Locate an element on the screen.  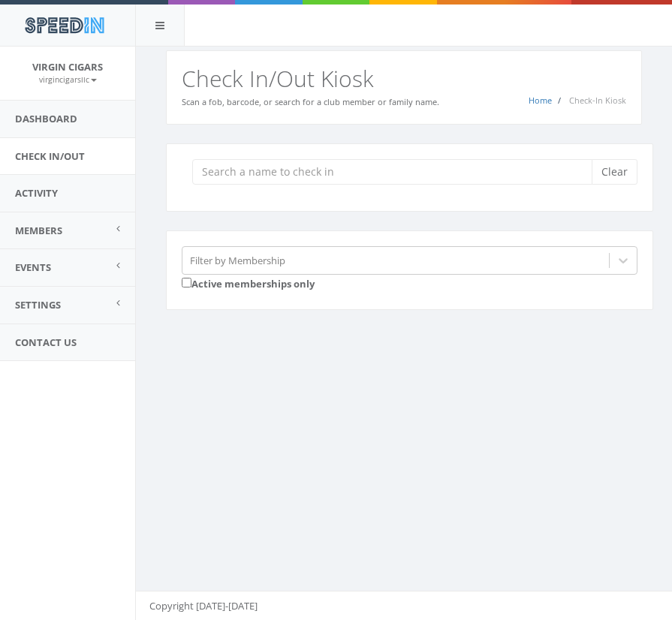
h2: Check In/Out Kiosk is located at coordinates (403, 78).